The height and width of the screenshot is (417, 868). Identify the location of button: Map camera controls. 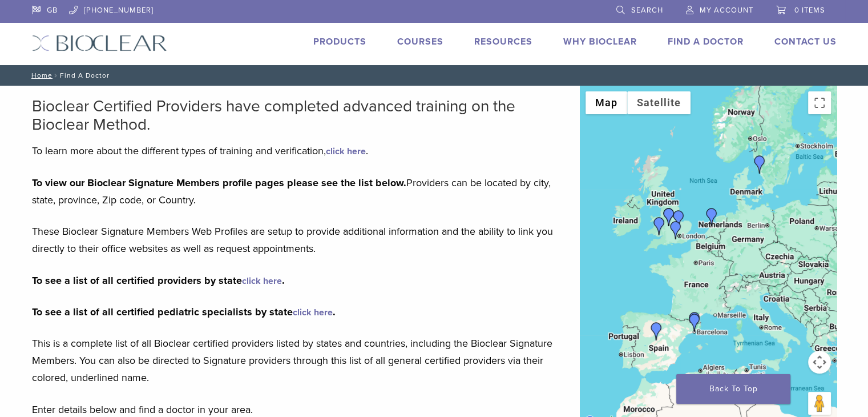
(820, 362).